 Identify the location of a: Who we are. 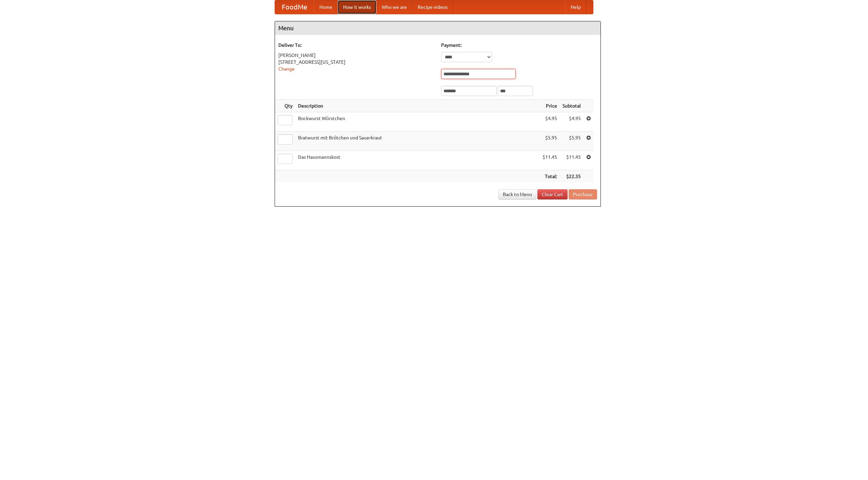
(395, 7).